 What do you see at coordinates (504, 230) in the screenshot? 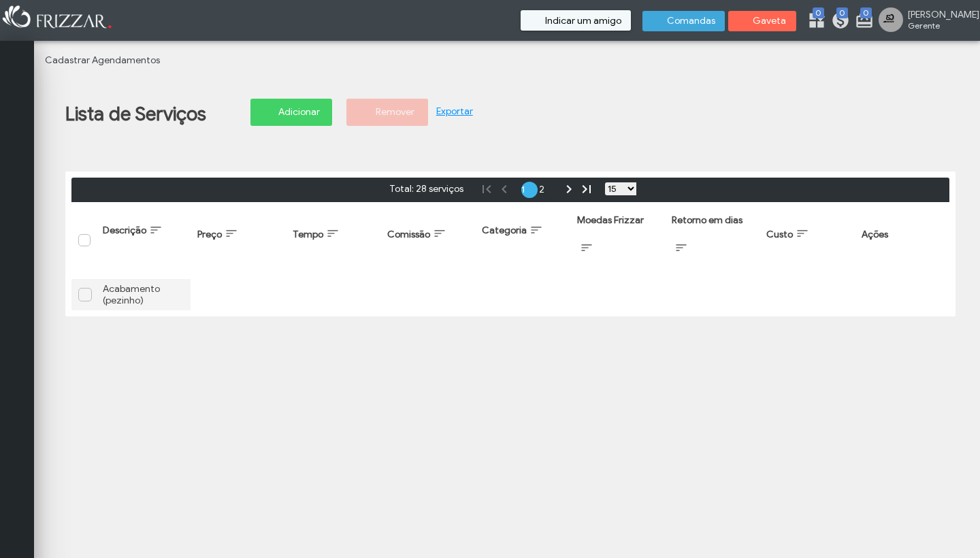
I see `span: Categoria` at bounding box center [504, 230].